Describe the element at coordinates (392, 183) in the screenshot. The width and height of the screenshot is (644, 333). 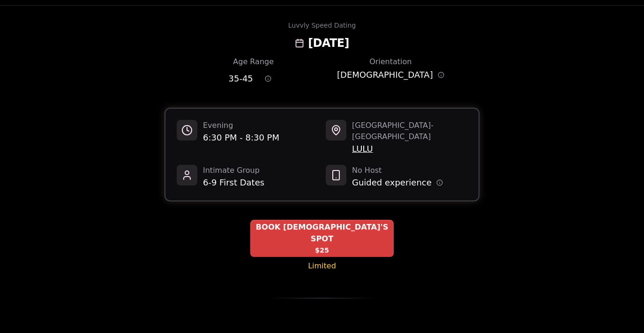
I see `span: Guided experience` at that location.